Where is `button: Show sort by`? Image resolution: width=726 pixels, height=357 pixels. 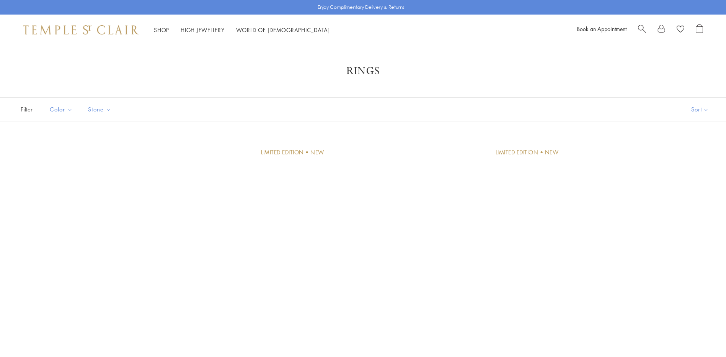
button: Show sort by is located at coordinates (700, 109).